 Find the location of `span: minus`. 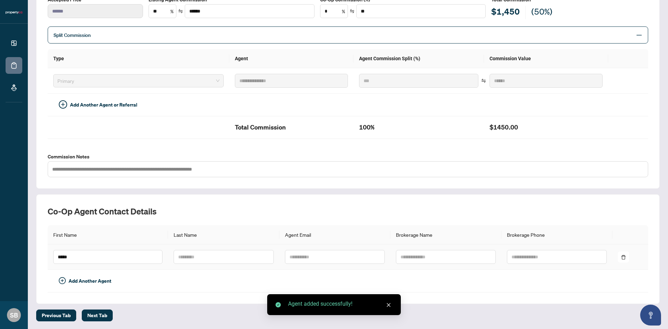

span: minus is located at coordinates (639, 35).